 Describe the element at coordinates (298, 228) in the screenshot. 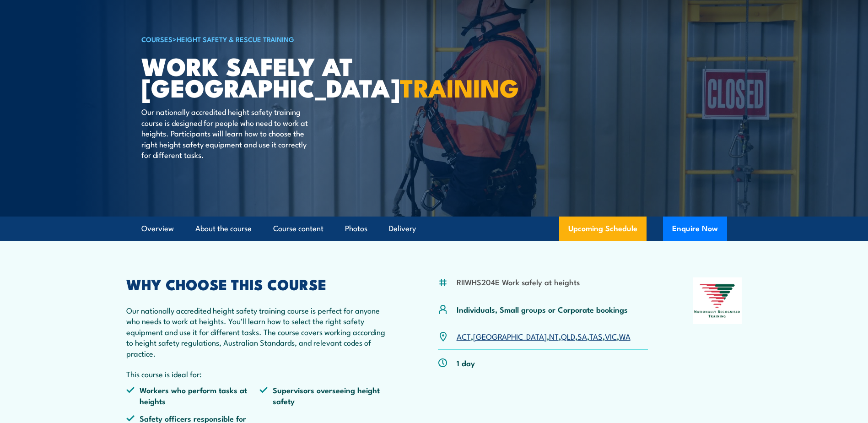

I see `a: Course content` at that location.